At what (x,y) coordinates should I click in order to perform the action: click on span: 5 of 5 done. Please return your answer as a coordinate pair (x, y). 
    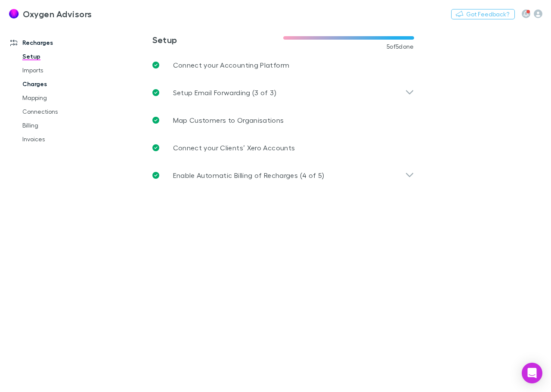
    Looking at the image, I should click on (400, 47).